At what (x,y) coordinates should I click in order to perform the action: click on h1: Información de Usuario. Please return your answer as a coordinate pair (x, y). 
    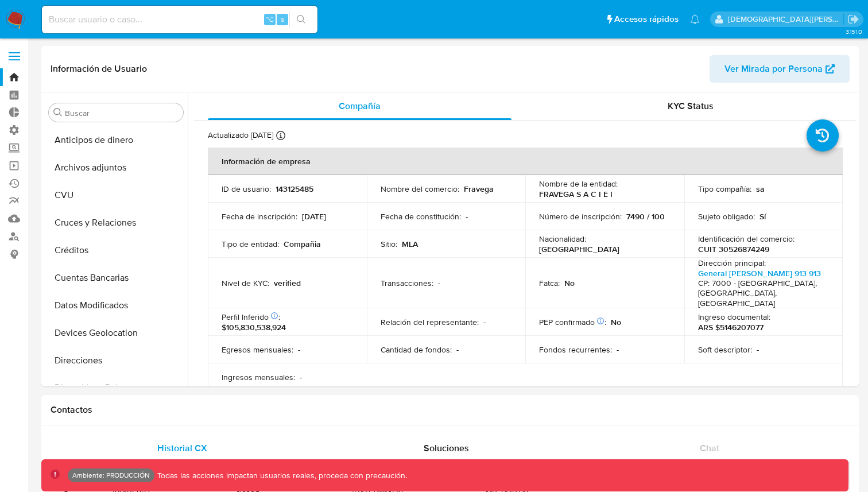
    Looking at the image, I should click on (99, 69).